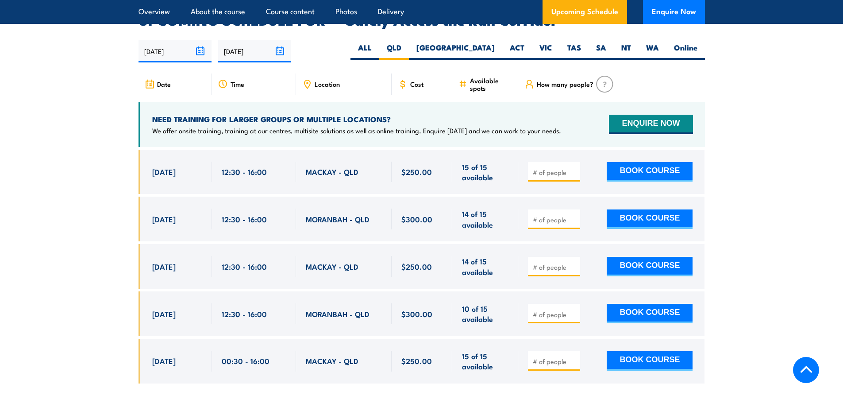  What do you see at coordinates (365, 51) in the screenshot?
I see `label: ALL` at bounding box center [365, 51].